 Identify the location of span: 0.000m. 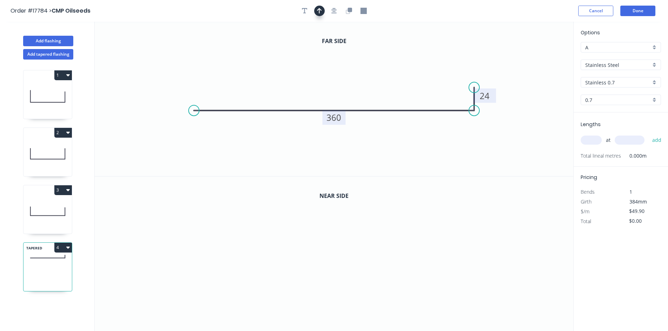
(633, 156).